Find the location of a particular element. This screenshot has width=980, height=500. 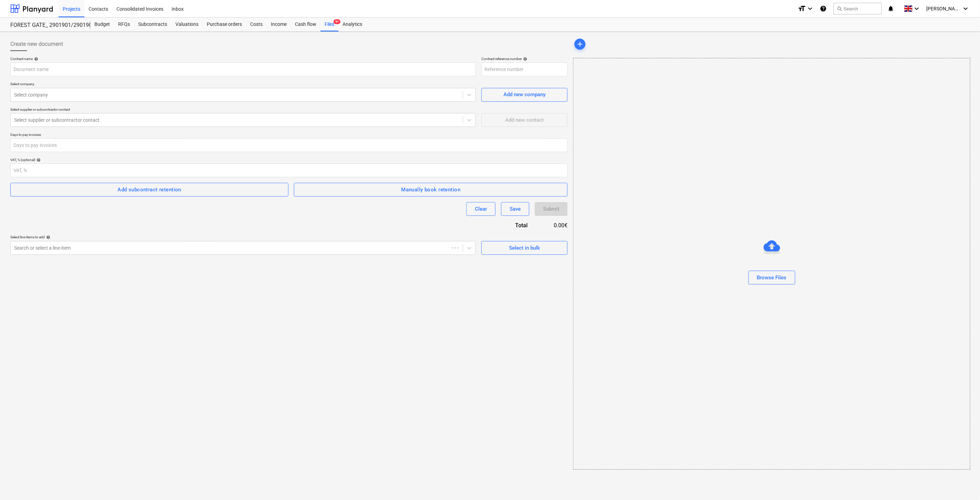

button: Browse Files is located at coordinates (772, 277).